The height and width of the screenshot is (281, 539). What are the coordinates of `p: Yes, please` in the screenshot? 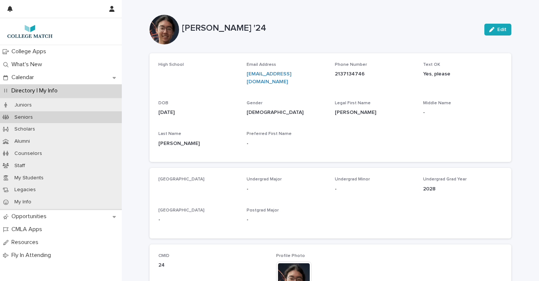 It's located at (463, 74).